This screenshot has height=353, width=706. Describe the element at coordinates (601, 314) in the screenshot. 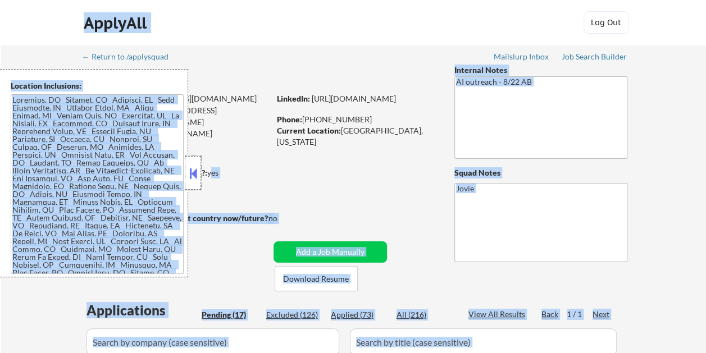

I see `div: Next` at that location.